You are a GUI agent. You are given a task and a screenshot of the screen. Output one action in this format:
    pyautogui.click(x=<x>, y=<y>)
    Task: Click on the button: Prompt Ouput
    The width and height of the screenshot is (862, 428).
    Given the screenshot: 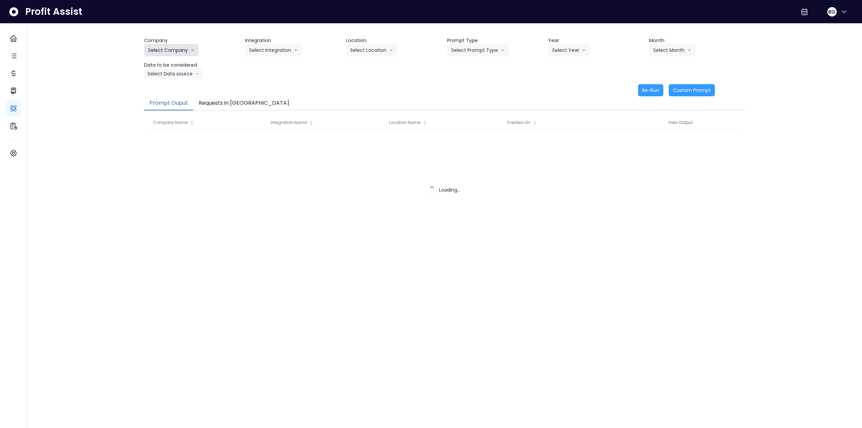 What is the action you would take?
    pyautogui.click(x=169, y=103)
    